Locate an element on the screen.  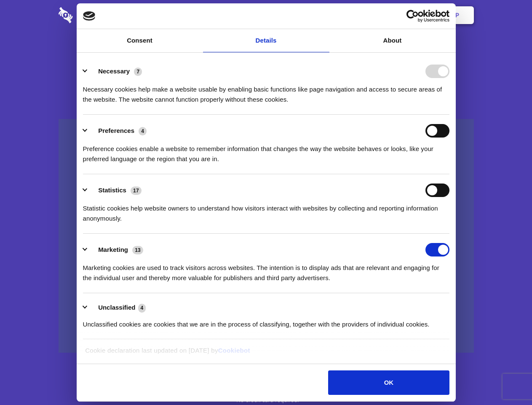
div: Necessary cookies help make a website usable by enabling basic functions like page navigation and... is located at coordinates (266, 91).